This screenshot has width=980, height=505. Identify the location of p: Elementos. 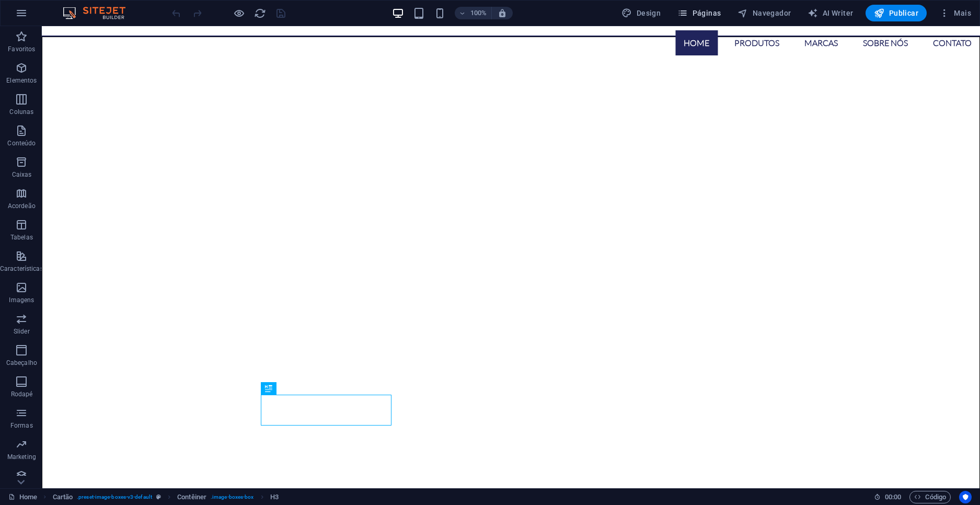
(22, 80).